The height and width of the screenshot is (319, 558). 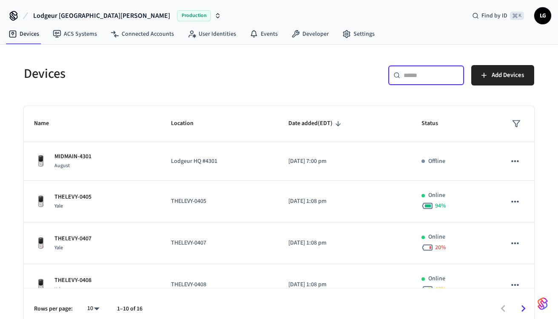 What do you see at coordinates (508, 75) in the screenshot?
I see `span: Add Devices` at bounding box center [508, 75].